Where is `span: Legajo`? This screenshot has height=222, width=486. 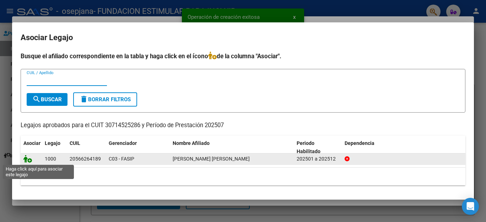
span: Legajo is located at coordinates (53, 143).